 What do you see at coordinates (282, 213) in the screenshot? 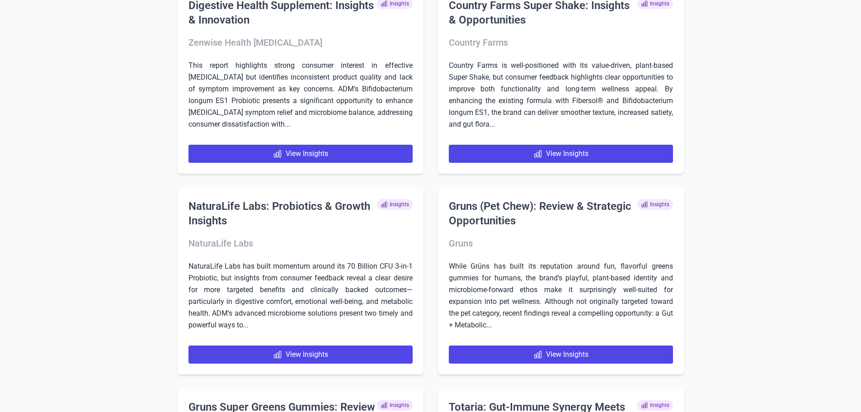
I see `h2: NaturaLife Labs: Probiotics & Growth Insights` at bounding box center [282, 213].